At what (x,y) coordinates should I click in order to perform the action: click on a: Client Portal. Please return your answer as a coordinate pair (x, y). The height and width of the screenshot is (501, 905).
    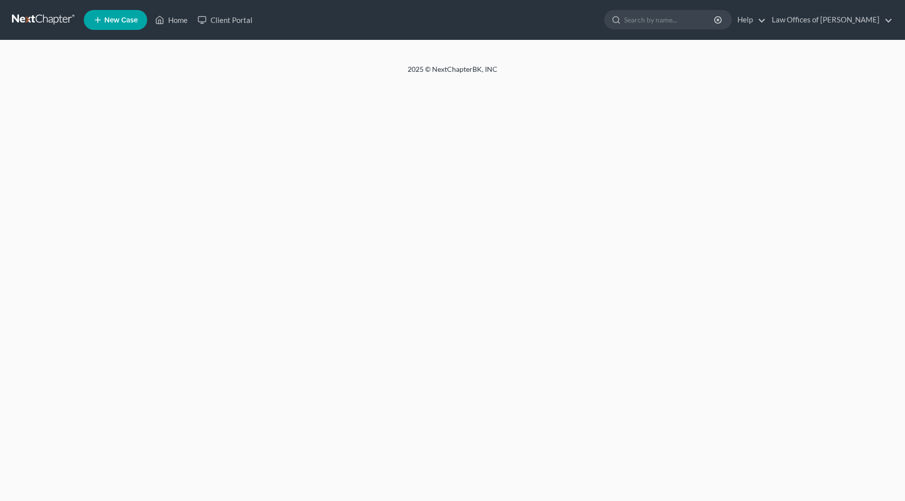
    Looking at the image, I should click on (225, 20).